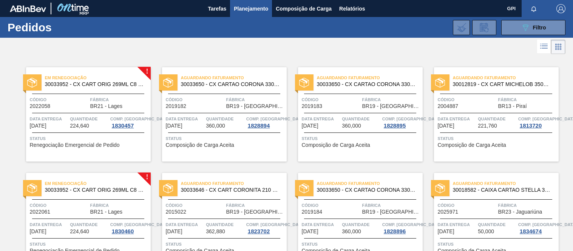  What do you see at coordinates (123, 126) in the screenshot?
I see `div: 1830457` at bounding box center [123, 126].